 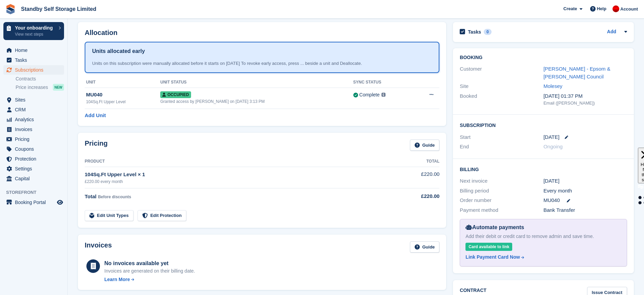 I want to click on th: Total, so click(x=412, y=162).